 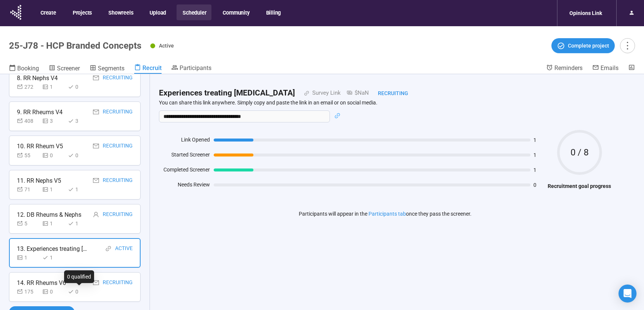 What do you see at coordinates (28, 292) in the screenshot?
I see `div: 175` at bounding box center [28, 292].